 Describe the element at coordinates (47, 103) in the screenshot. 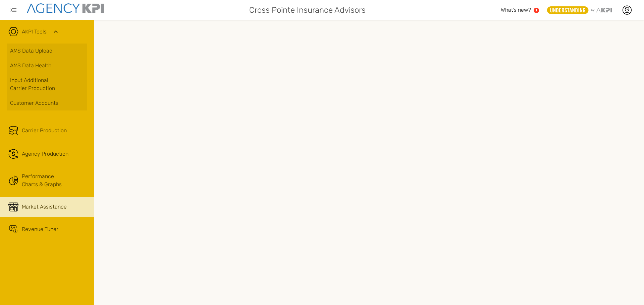

I see `div: Customer Accounts` at that location.